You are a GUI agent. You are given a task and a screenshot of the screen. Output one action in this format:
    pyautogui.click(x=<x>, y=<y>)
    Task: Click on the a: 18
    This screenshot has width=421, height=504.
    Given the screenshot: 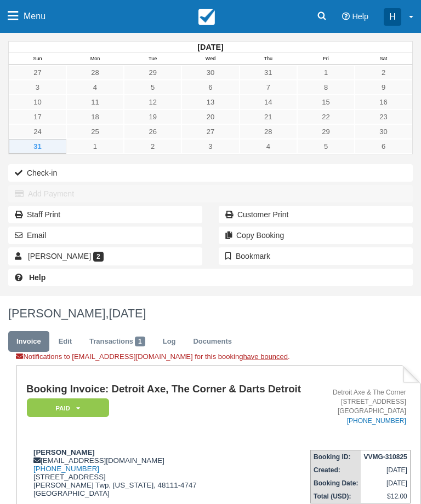 What is the action you would take?
    pyautogui.click(x=95, y=117)
    